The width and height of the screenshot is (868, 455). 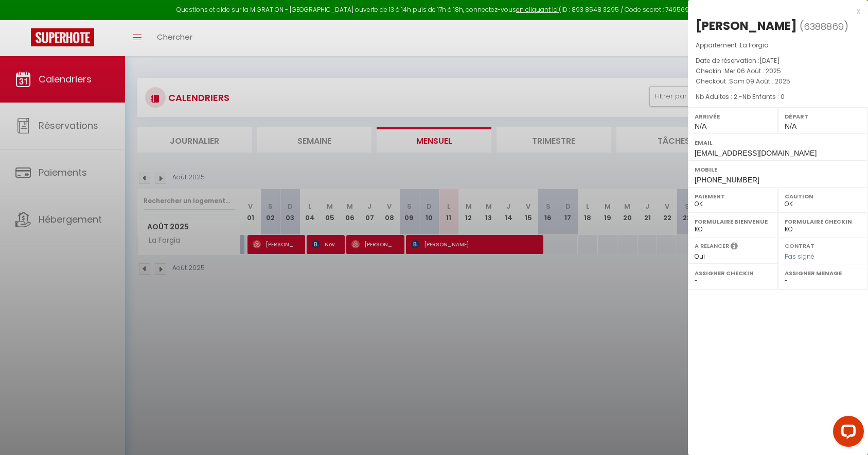 What do you see at coordinates (823, 221) in the screenshot?
I see `label: Formulaire Checkin` at bounding box center [823, 221].